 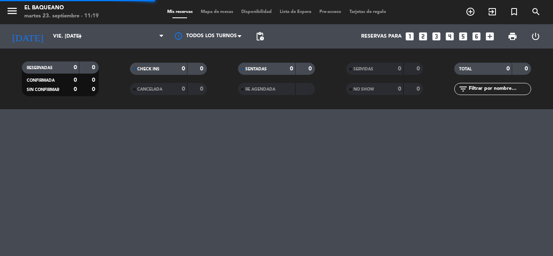 What do you see at coordinates (62, 8) in the screenshot?
I see `div: El Baqueano` at bounding box center [62, 8].